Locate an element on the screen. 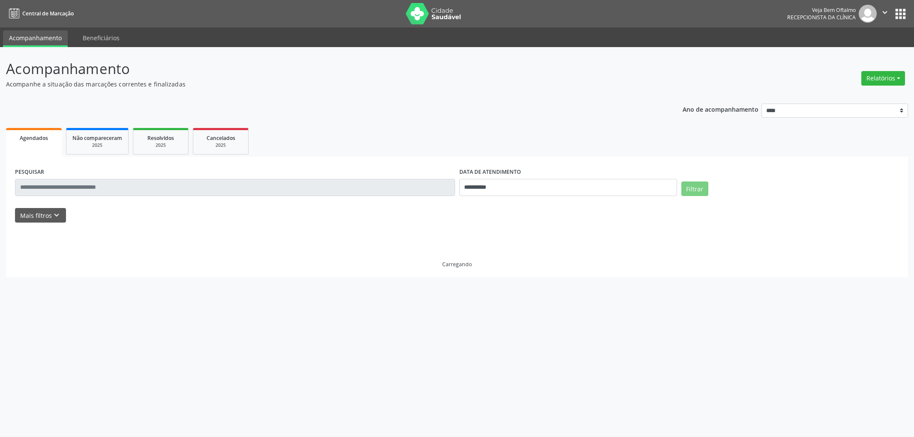 Image resolution: width=914 pixels, height=437 pixels. span: Resolvidos is located at coordinates (161, 138).